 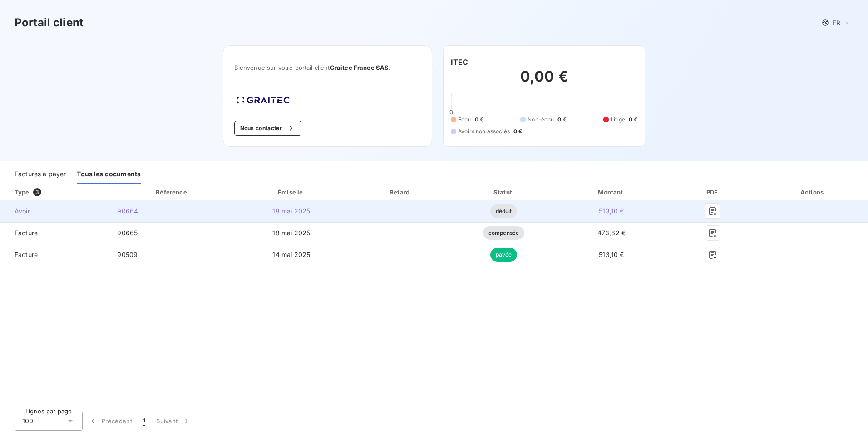 I want to click on span: 0, so click(x=451, y=112).